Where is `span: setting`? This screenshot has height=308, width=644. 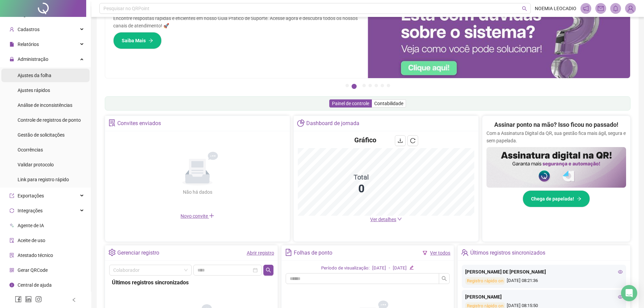 span: setting is located at coordinates (112, 252).